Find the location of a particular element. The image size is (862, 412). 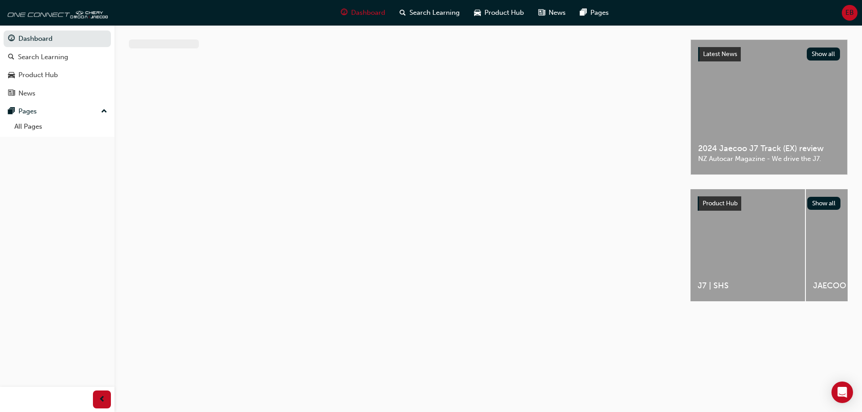

a: search-iconSearch Learning is located at coordinates (429, 13).